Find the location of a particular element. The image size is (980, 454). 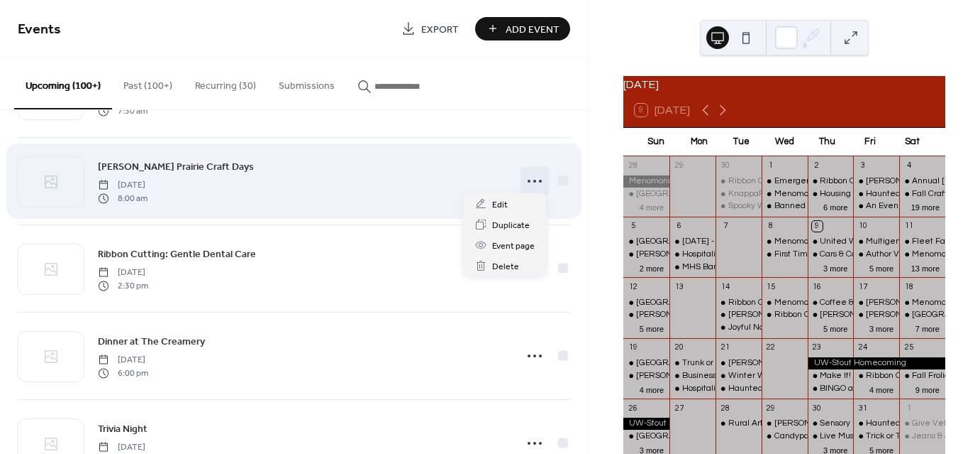

a: Ribbon Cutting: Gentle Dental Care is located at coordinates (176, 253).